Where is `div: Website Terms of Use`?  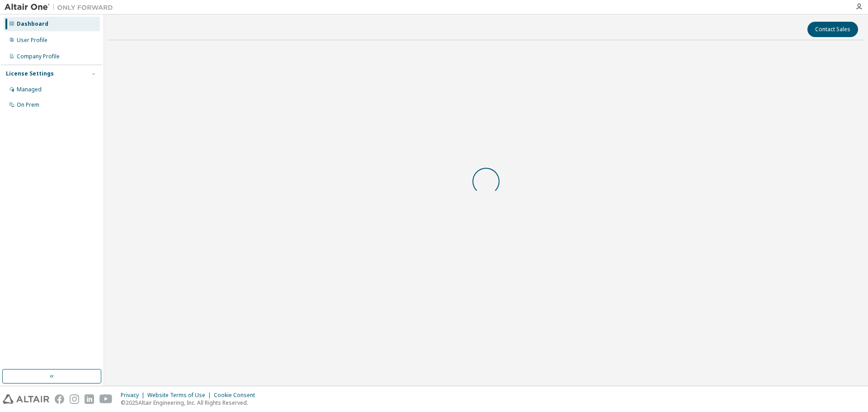 div: Website Terms of Use is located at coordinates (180, 396).